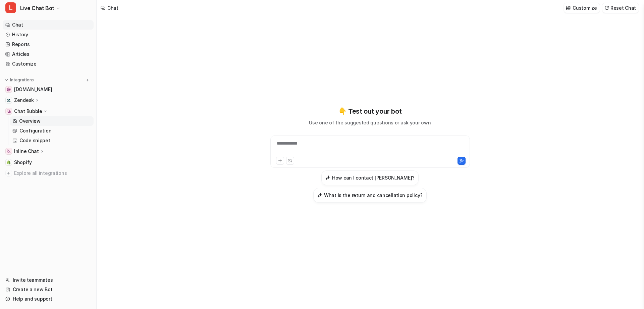 Image resolution: width=644 pixels, height=309 pixels. What do you see at coordinates (370, 111) in the screenshot?
I see `p: 👇 Test out your bot` at bounding box center [370, 111].